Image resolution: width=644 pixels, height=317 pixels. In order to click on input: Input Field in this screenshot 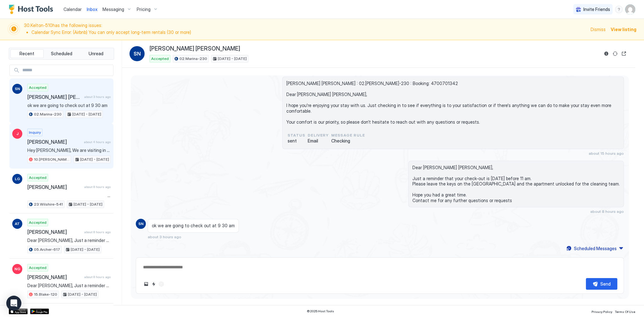, I will do `click(67, 71)`.